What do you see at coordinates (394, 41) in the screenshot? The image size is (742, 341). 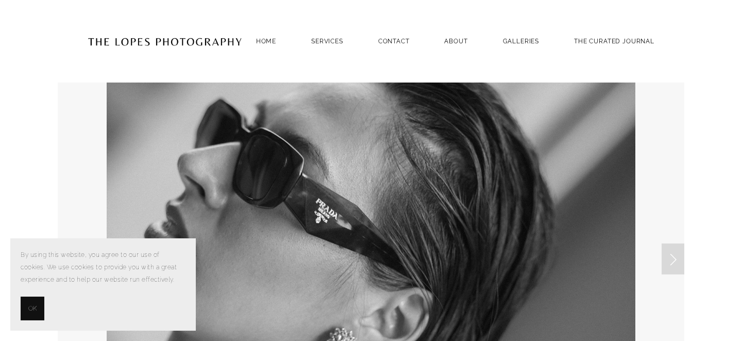 I see `a: Contact` at bounding box center [394, 41].